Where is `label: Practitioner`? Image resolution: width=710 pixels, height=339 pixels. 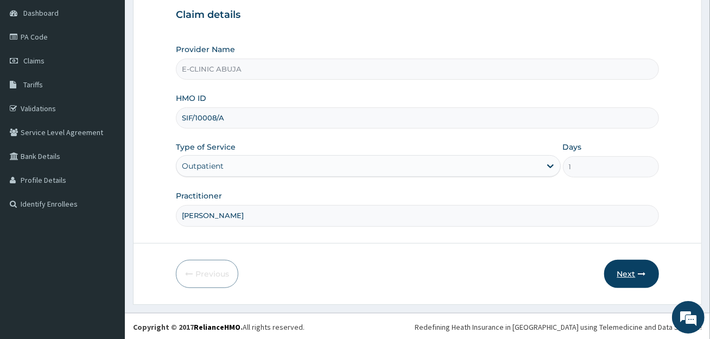 label: Practitioner is located at coordinates (199, 196).